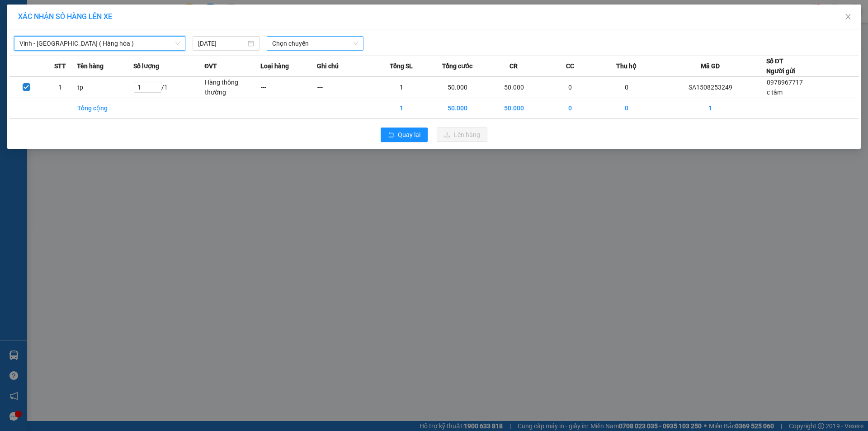 The width and height of the screenshot is (868, 431). Describe the element at coordinates (409, 135) in the screenshot. I see `span: Quay lại` at that location.